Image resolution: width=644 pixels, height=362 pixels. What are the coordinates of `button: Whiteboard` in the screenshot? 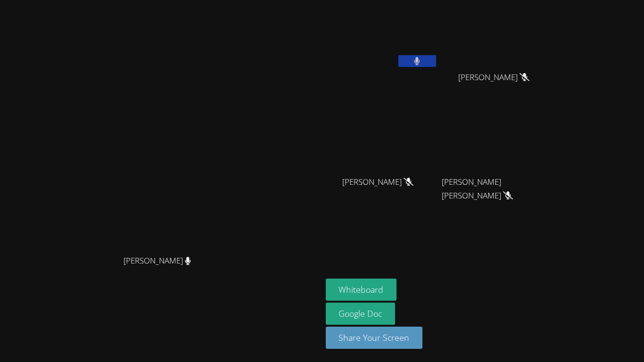 It's located at (361, 290).